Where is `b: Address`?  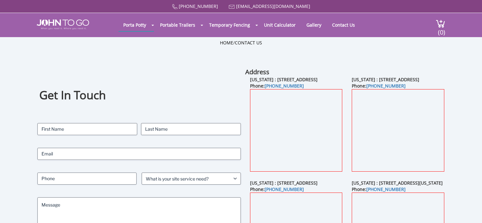 b: Address is located at coordinates (257, 72).